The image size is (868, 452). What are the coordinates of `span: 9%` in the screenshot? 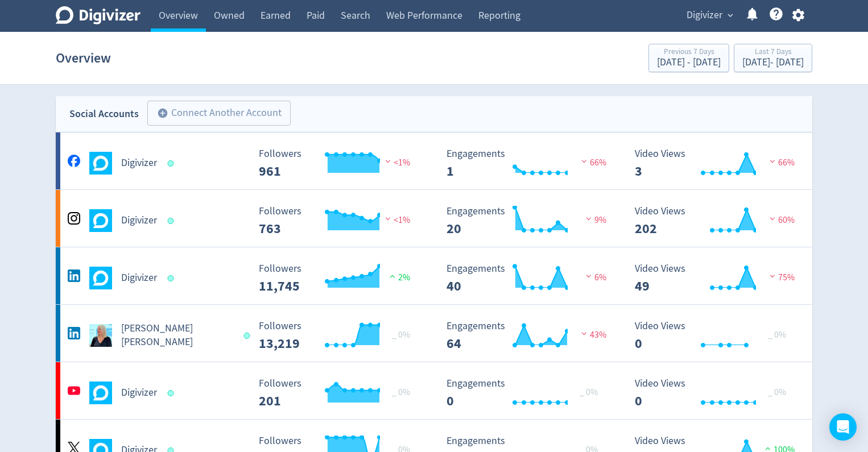 It's located at (594, 220).